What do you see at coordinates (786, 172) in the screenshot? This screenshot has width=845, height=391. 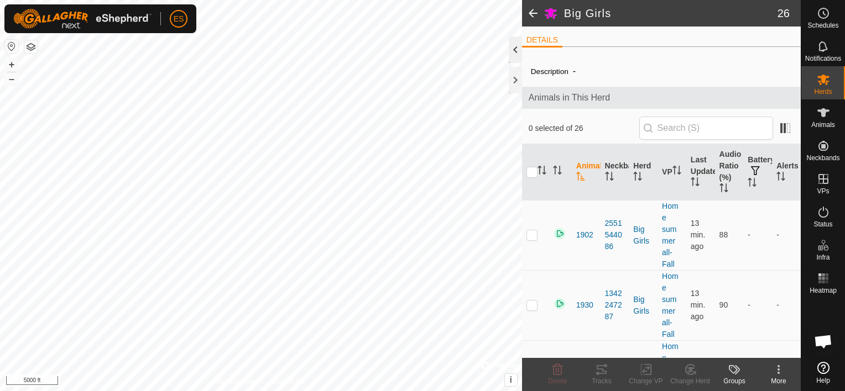 I see `th: Alerts` at bounding box center [786, 172].